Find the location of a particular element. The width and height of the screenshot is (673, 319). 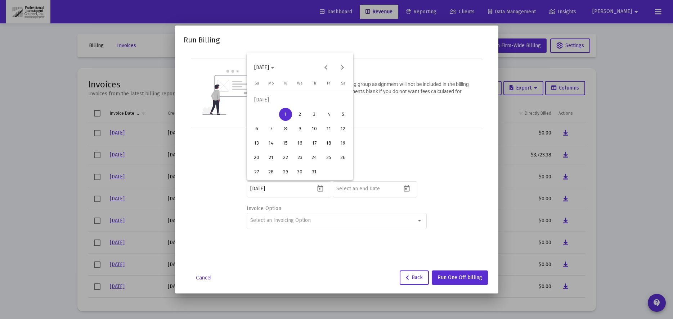

span: Tu is located at coordinates (285, 83).